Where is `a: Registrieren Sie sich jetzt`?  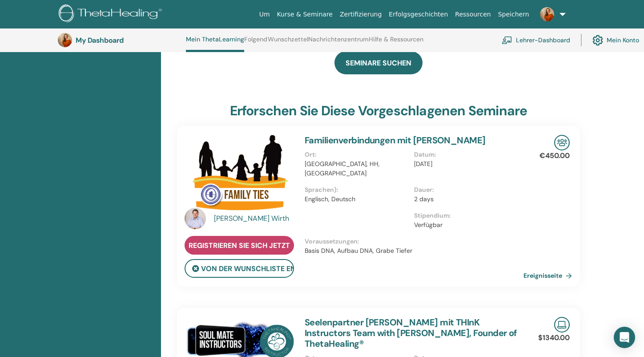
a: Registrieren Sie sich jetzt is located at coordinates (240, 245).